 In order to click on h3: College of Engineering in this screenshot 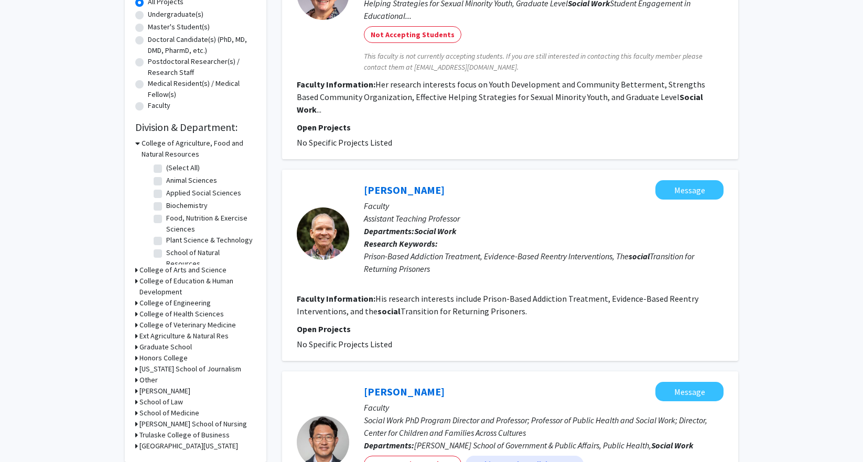, I will do `click(175, 303)`.